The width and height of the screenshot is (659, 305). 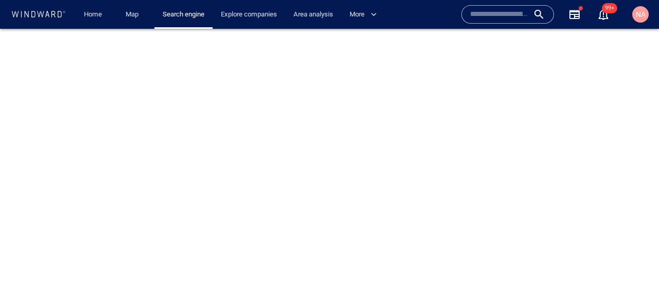 I want to click on div: Notification center, so click(x=604, y=14).